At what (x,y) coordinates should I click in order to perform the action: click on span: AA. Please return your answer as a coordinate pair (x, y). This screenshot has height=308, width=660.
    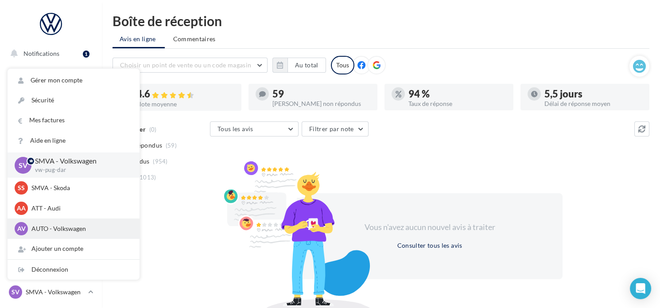
    Looking at the image, I should click on (21, 208).